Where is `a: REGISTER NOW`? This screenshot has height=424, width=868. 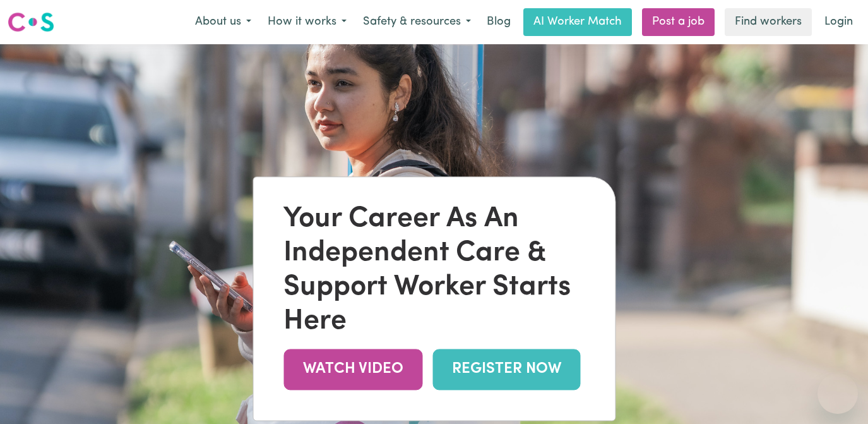 a: REGISTER NOW is located at coordinates (507, 369).